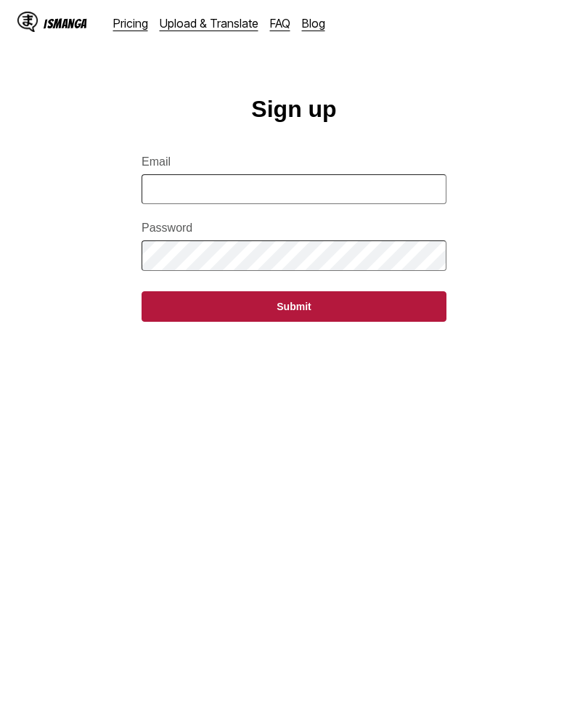  I want to click on h1: Sign up, so click(294, 109).